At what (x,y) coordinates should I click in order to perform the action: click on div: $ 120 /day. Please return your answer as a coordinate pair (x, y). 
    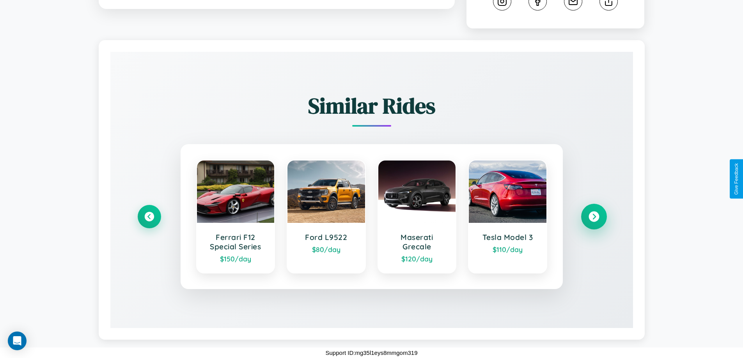
    Looking at the image, I should click on (417, 259).